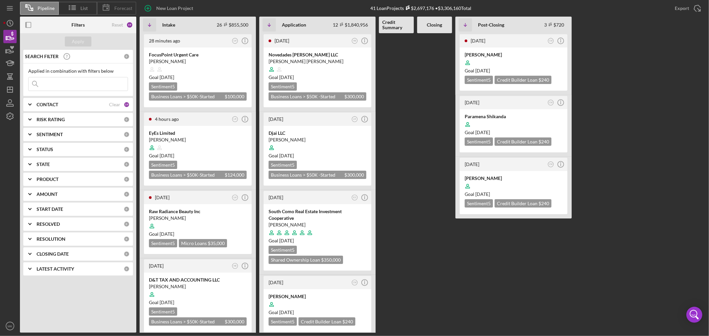 This screenshot has width=709, height=336. What do you see at coordinates (55, 269) in the screenshot?
I see `b: LATEST ACTIVITY` at bounding box center [55, 269].